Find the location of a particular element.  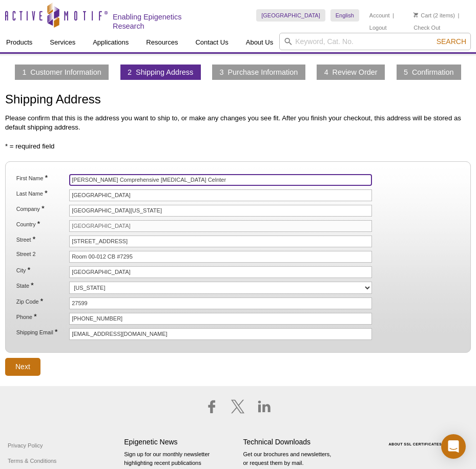

a: Cart is located at coordinates (422, 15).